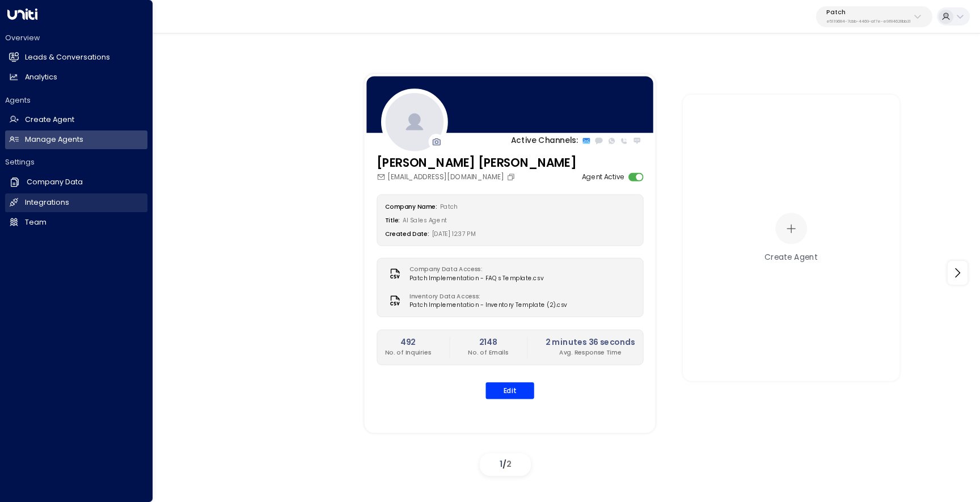 The height and width of the screenshot is (502, 980). I want to click on a: Create Agent, so click(76, 119).